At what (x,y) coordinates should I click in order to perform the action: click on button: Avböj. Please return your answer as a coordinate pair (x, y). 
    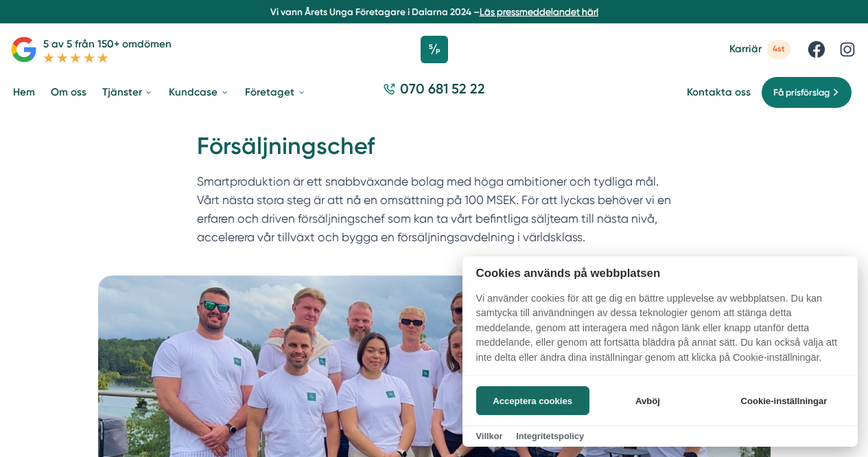
    Looking at the image, I should click on (648, 400).